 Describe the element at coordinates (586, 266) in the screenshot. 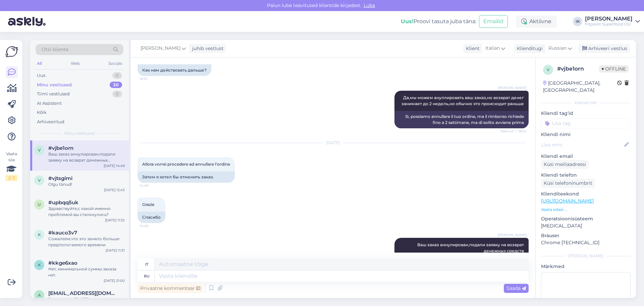

I see `p: Märkmed` at that location.